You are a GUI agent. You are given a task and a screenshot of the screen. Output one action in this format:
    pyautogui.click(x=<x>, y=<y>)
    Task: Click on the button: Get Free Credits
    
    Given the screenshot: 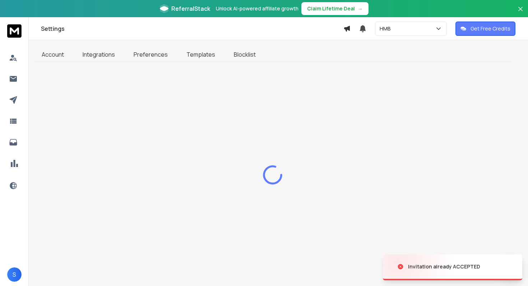 What is the action you would take?
    pyautogui.click(x=485, y=29)
    